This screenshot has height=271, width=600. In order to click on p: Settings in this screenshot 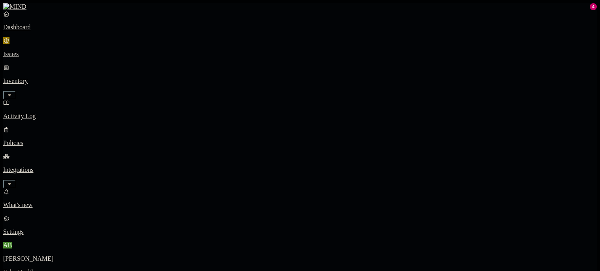, I will do `click(300, 232)`.